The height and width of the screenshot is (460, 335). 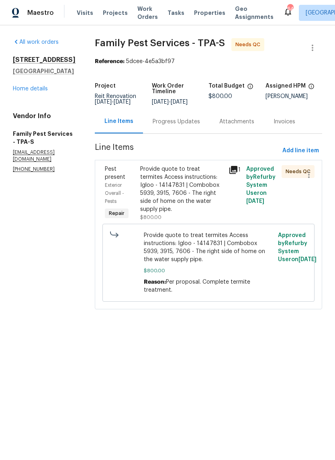 What do you see at coordinates (114, 193) in the screenshot?
I see `span: Exterior Overall - Pests` at bounding box center [114, 193].